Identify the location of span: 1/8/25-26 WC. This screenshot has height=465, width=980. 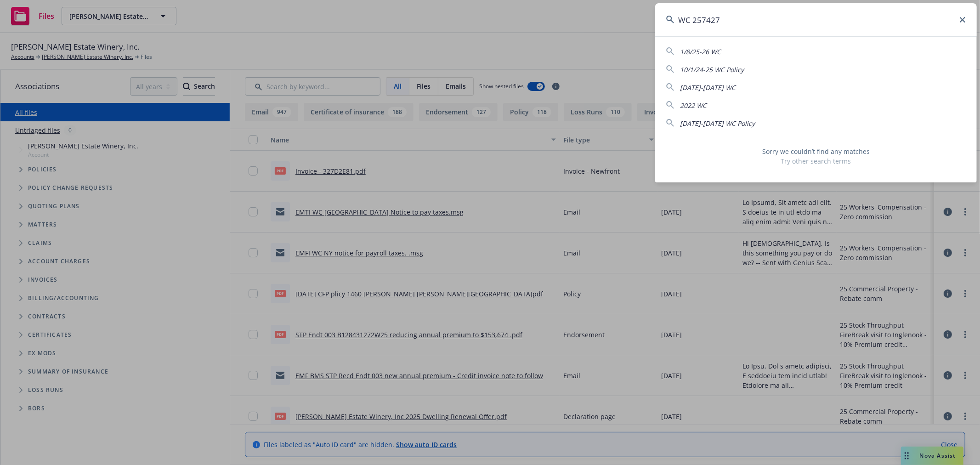
(701, 51).